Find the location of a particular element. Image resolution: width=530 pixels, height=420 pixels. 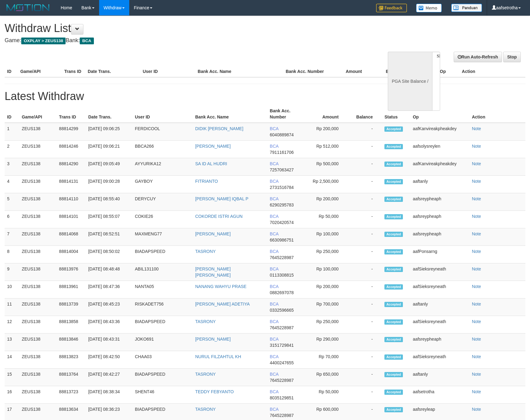

span: 6290295783 is located at coordinates (282, 205).